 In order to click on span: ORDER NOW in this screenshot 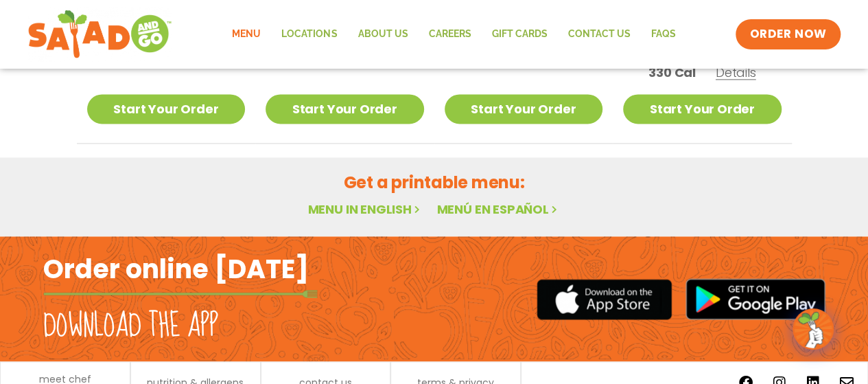, I will do `click(787, 35)`.